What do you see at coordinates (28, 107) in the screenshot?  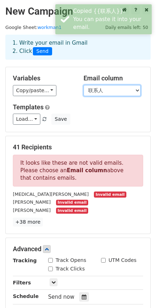 I see `a: Templates` at bounding box center [28, 107].